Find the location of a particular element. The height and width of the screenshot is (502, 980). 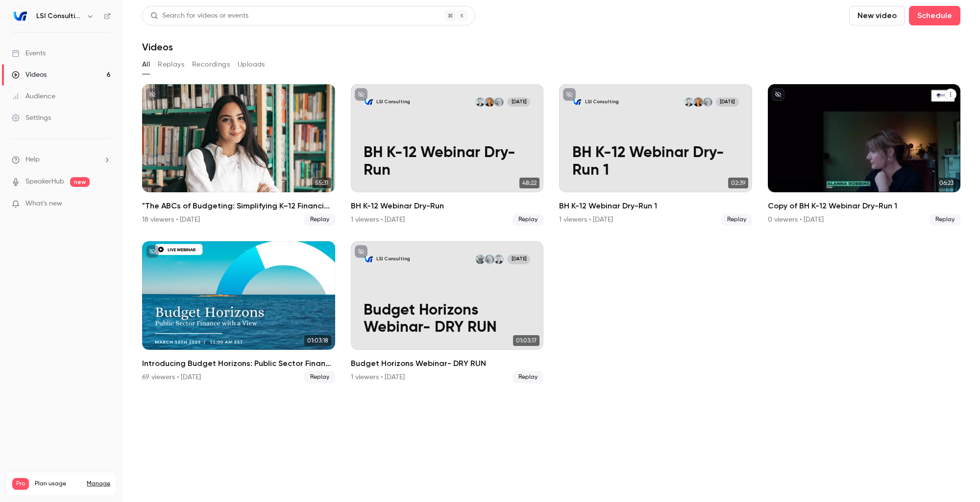

p: BH K-12 Webinar Dry-Run 1 is located at coordinates (656, 162).